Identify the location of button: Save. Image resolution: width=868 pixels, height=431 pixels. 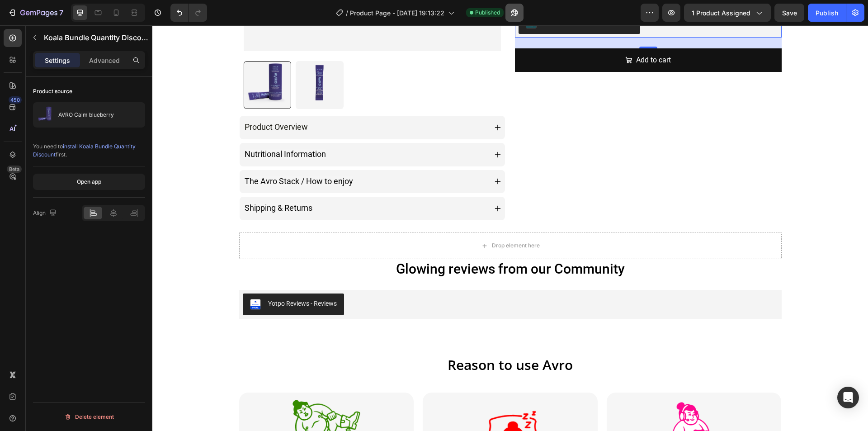
(789, 13).